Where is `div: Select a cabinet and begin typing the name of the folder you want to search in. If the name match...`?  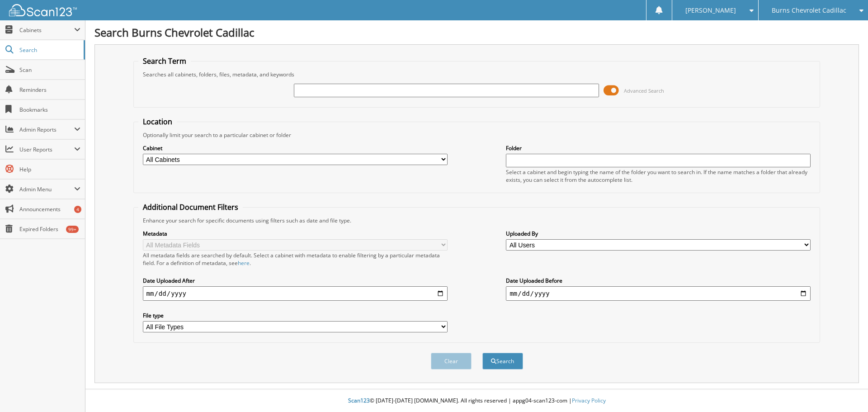
div: Select a cabinet and begin typing the name of the folder you want to search in. If the name match... is located at coordinates (658, 175).